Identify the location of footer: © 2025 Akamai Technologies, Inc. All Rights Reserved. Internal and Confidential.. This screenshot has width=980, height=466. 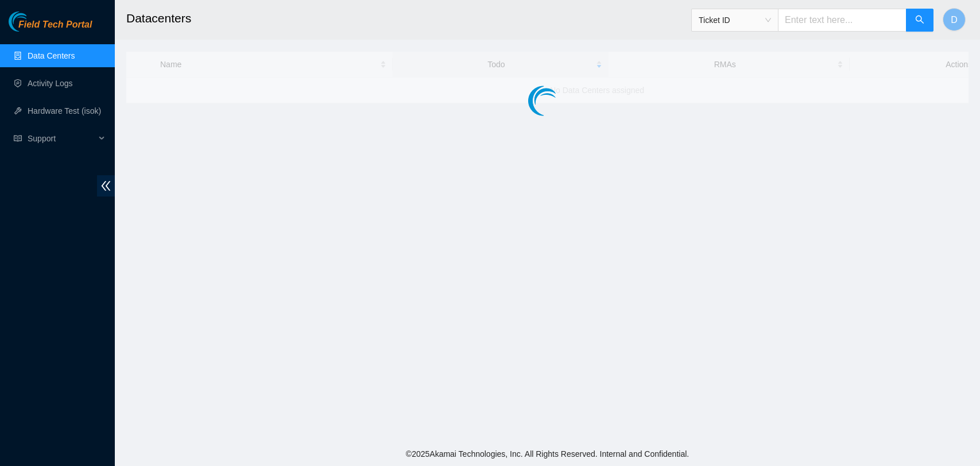
(547, 454).